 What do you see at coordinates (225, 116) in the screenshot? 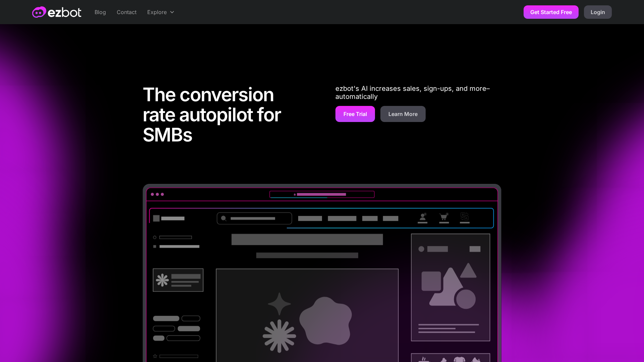
I see `h1: The conversion rate autopilot for SMBs` at bounding box center [225, 116].